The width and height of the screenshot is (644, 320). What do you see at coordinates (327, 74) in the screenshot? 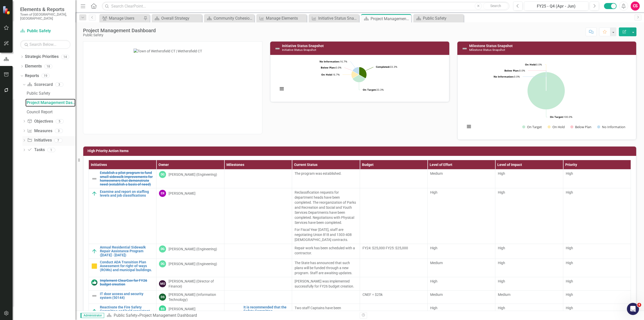
I see `tspan: On Hold:` at bounding box center [327, 74].